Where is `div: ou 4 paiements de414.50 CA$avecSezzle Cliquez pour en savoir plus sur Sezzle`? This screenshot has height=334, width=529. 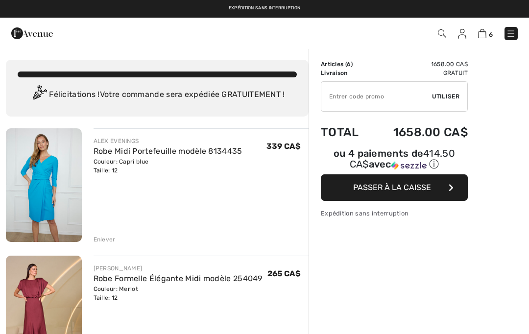
div: ou 4 paiements de414.50 CA$avecSezzle Cliquez pour en savoir plus sur Sezzle is located at coordinates (394, 162).